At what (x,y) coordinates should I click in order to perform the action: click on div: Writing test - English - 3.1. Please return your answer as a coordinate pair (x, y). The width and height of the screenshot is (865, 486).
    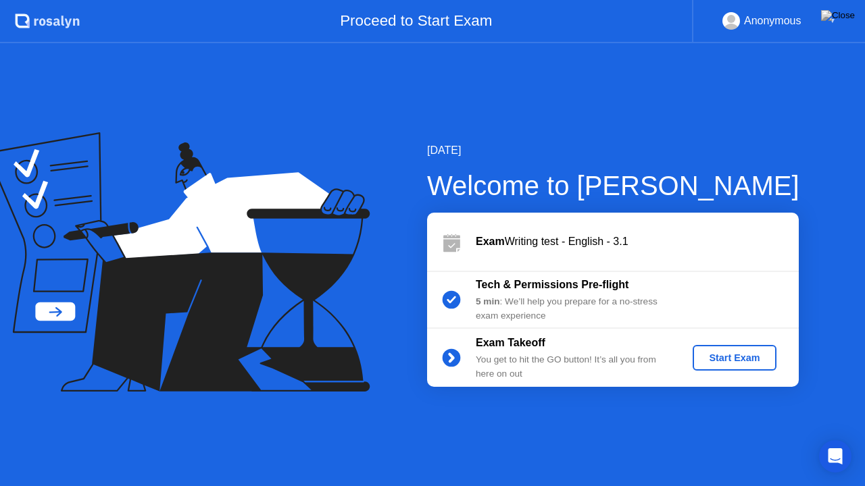
    Looking at the image, I should click on (637, 242).